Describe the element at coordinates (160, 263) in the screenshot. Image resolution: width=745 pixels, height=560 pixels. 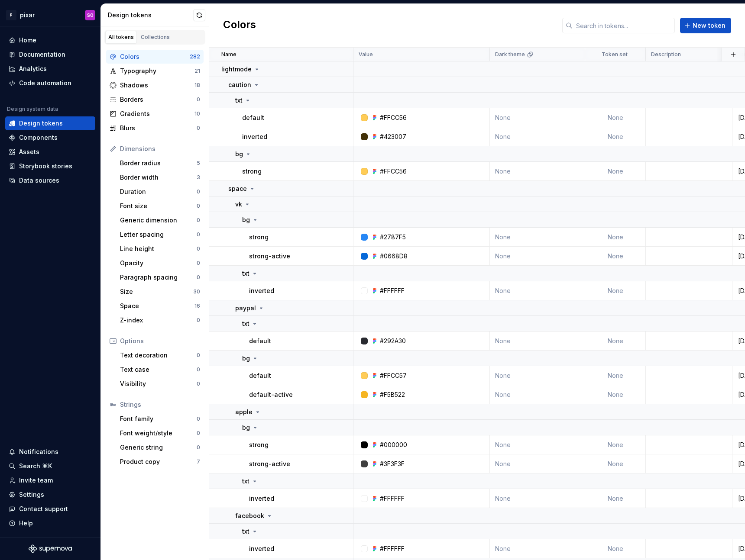
I see `a: Opacity0` at that location.